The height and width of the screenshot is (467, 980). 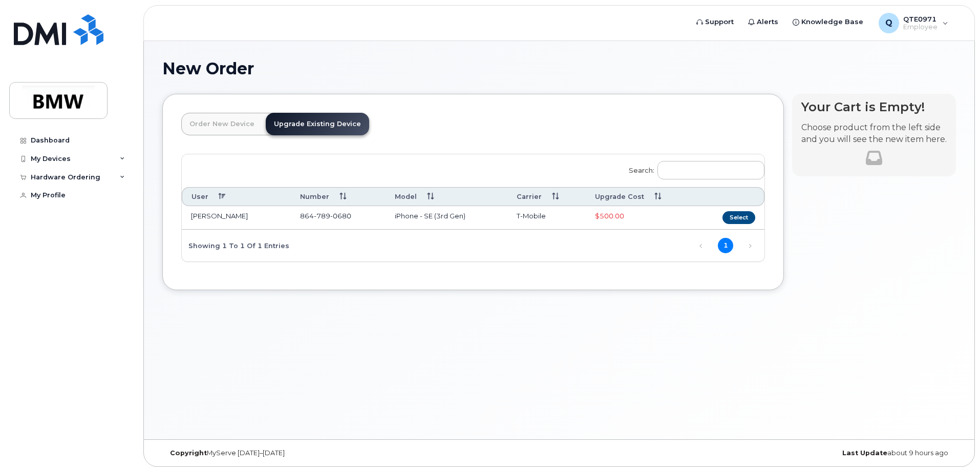 I want to click on span: Full Upgrade Eligibility Date 2026-02-27, so click(x=609, y=216).